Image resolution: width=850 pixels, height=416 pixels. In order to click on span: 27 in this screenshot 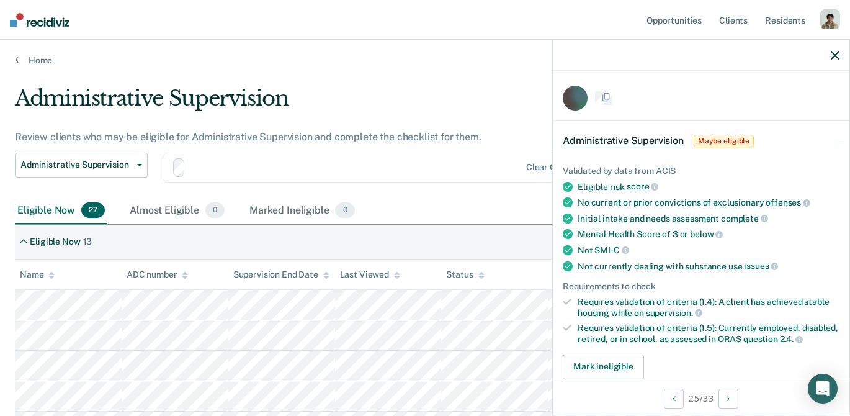, I will do `click(93, 210)`.